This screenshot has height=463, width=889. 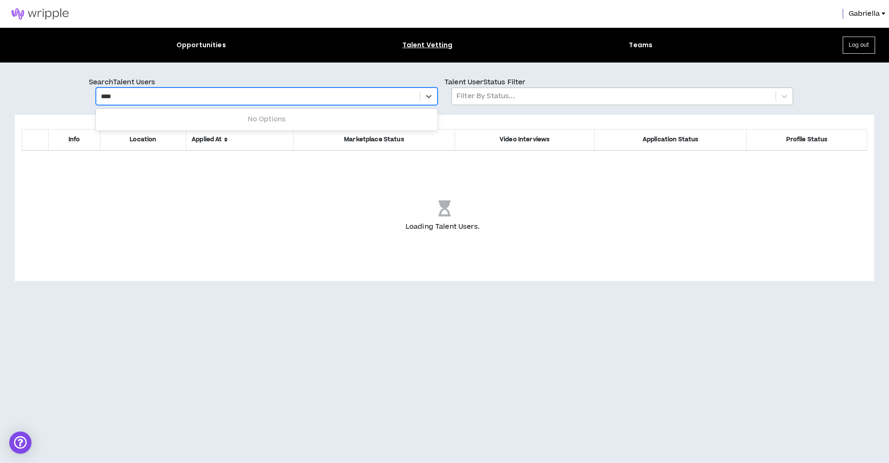 I want to click on p: Search Talent Users, so click(x=267, y=82).